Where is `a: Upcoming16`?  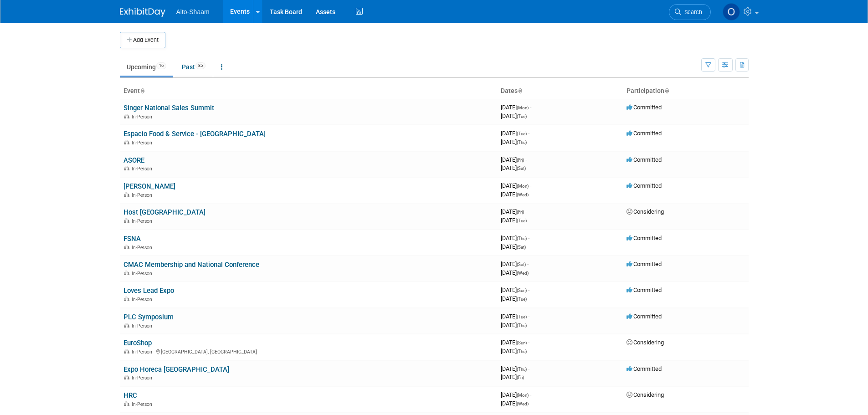 a: Upcoming16 is located at coordinates (146, 67).